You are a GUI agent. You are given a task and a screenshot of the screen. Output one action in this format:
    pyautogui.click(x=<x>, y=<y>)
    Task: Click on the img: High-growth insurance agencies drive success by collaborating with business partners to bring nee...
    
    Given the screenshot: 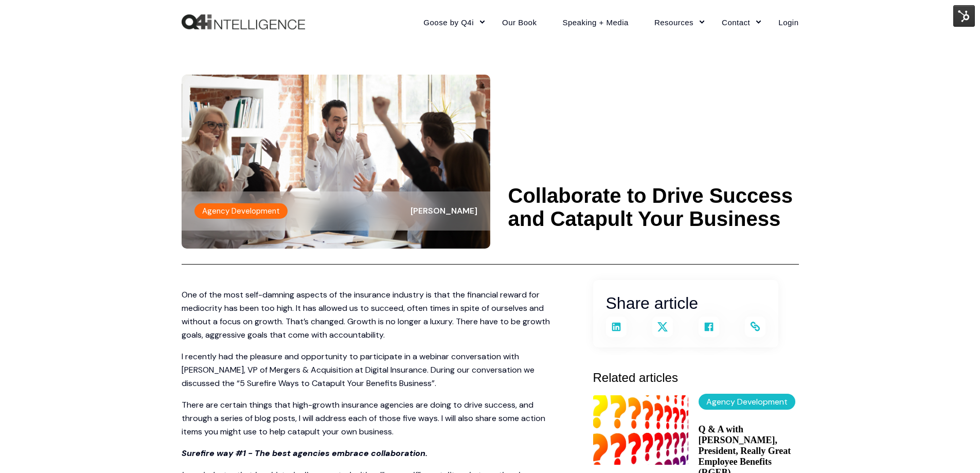 What is the action you would take?
    pyautogui.click(x=336, y=161)
    